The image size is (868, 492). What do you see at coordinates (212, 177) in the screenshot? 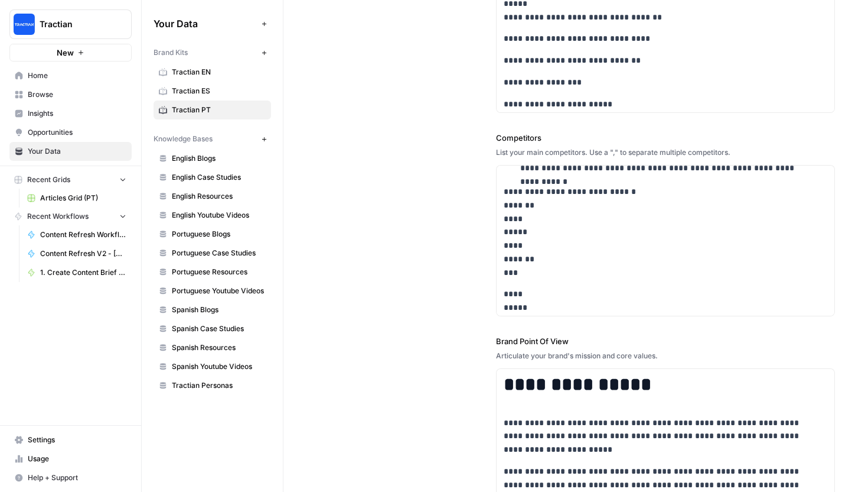
I see `a: English Case Studies` at bounding box center [212, 177].